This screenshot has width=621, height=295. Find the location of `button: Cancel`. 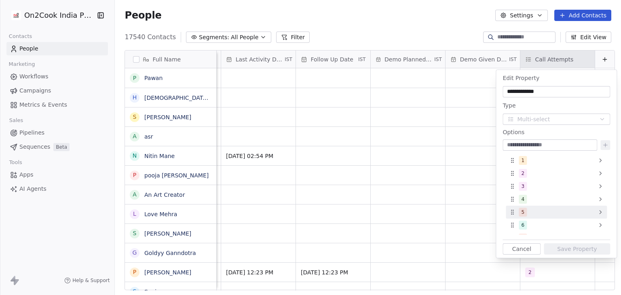

button: Cancel is located at coordinates (521, 249).